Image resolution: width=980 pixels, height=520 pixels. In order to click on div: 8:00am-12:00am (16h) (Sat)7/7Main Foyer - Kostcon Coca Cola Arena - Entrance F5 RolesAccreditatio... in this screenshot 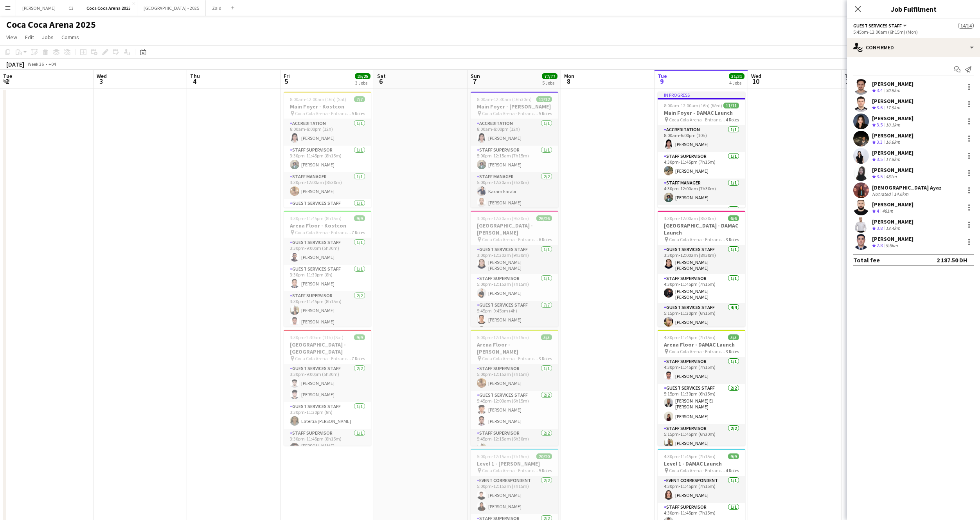, I will do `click(328, 150)`.